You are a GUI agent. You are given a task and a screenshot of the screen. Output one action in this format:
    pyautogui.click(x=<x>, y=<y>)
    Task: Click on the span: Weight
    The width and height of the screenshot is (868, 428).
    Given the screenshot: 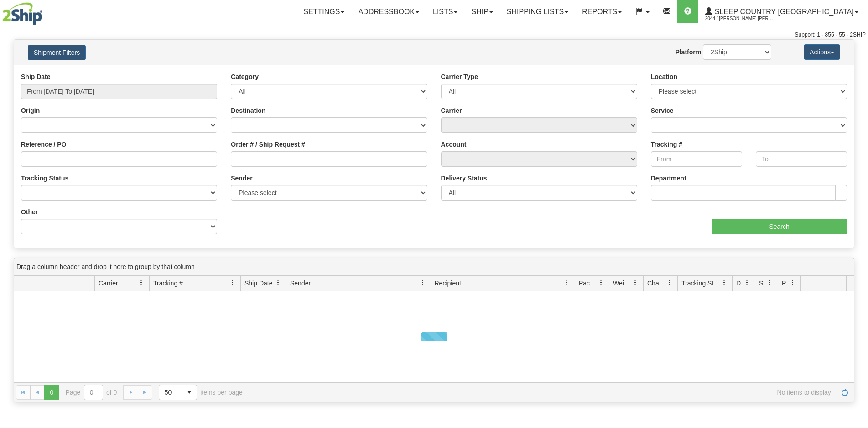 What is the action you would take?
    pyautogui.click(x=623, y=283)
    